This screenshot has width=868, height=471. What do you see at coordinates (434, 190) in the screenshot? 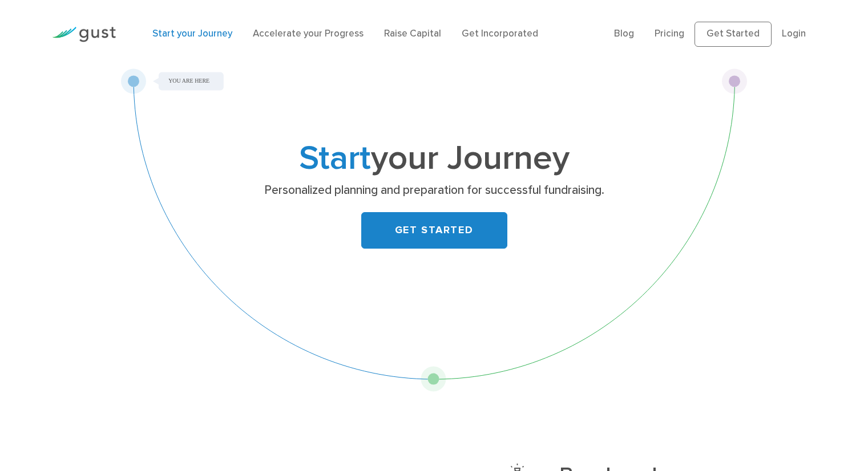
I see `p: Personalized planning and preparation for successful fundraising.` at bounding box center [434, 190].